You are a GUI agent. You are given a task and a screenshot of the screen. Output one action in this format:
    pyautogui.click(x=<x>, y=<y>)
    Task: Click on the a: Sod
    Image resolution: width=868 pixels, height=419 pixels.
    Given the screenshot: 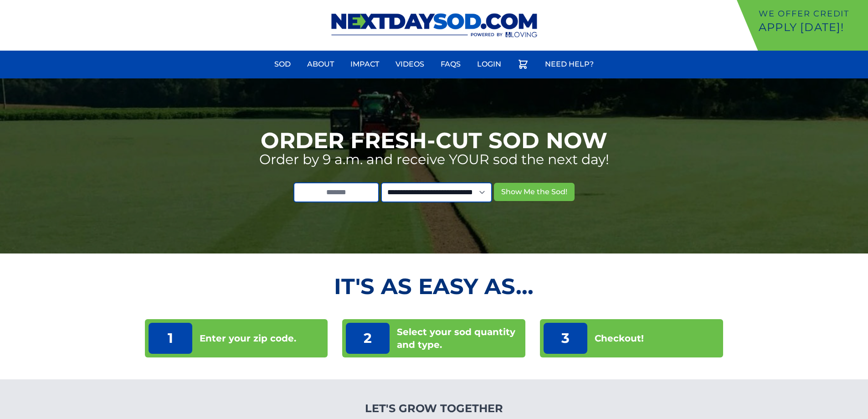 What is the action you would take?
    pyautogui.click(x=283, y=64)
    